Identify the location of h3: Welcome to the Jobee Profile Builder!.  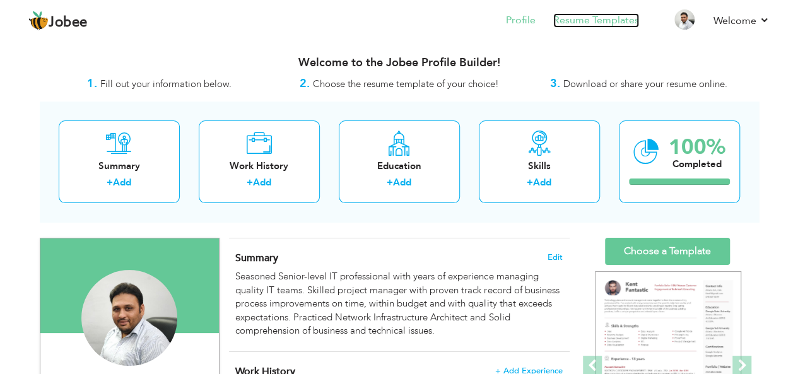
(399, 63).